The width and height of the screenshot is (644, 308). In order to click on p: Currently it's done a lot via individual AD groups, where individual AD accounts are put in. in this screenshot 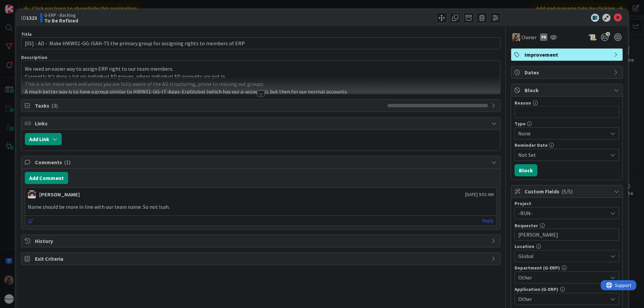, I will do `click(261, 77)`.